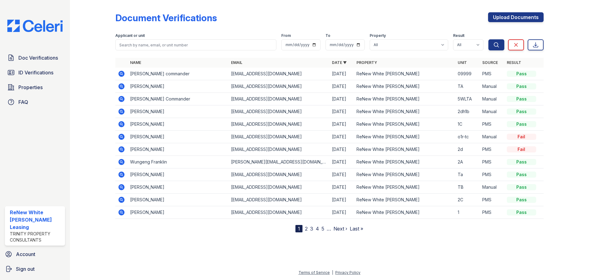 This screenshot has width=589, height=280. Describe the element at coordinates (468, 74) in the screenshot. I see `td: 09999` at that location.